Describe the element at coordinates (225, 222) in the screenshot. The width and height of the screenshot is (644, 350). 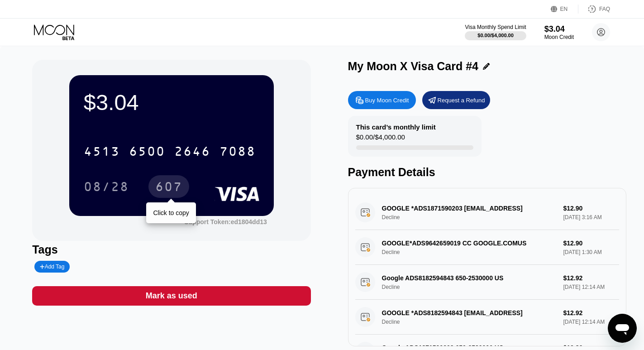
I see `div: Support Token: ed1804dd13` at that location.